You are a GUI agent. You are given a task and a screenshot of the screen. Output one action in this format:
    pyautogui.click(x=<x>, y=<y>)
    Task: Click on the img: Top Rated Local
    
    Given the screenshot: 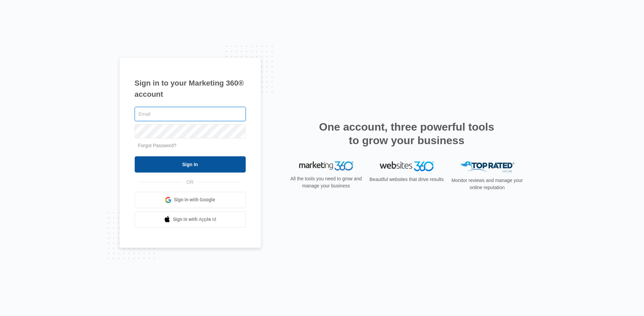 What is the action you would take?
    pyautogui.click(x=487, y=167)
    